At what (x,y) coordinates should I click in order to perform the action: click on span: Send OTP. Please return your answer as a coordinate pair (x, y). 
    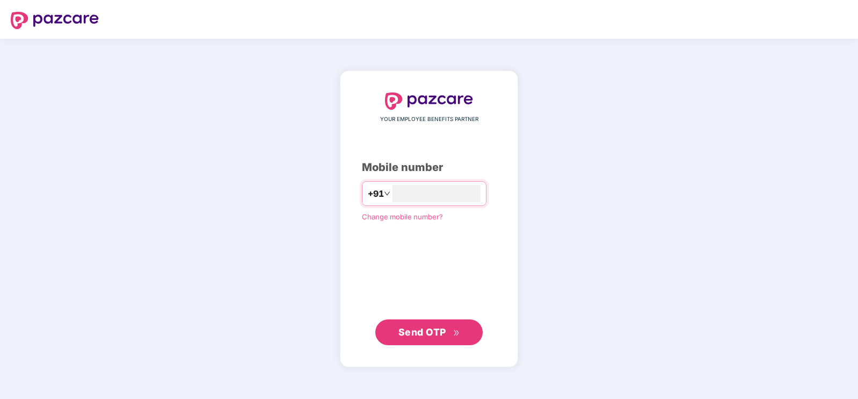
    Looking at the image, I should click on (422, 331).